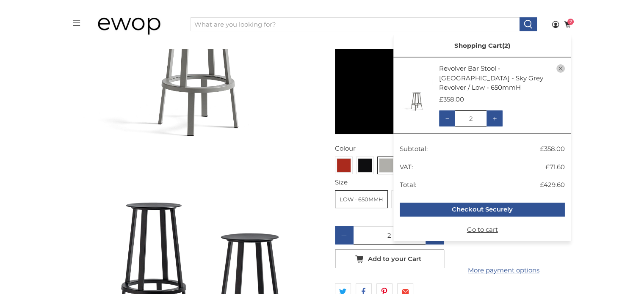 Image resolution: width=644 pixels, height=294 pixels. I want to click on span: £429.60, so click(552, 185).